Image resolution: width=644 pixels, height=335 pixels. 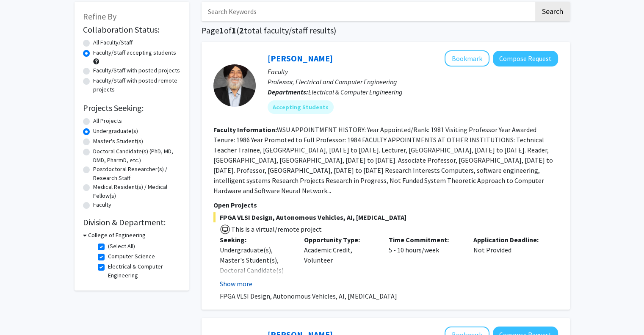 What do you see at coordinates (116, 235) in the screenshot?
I see `h3: College of Engineering` at bounding box center [116, 235].